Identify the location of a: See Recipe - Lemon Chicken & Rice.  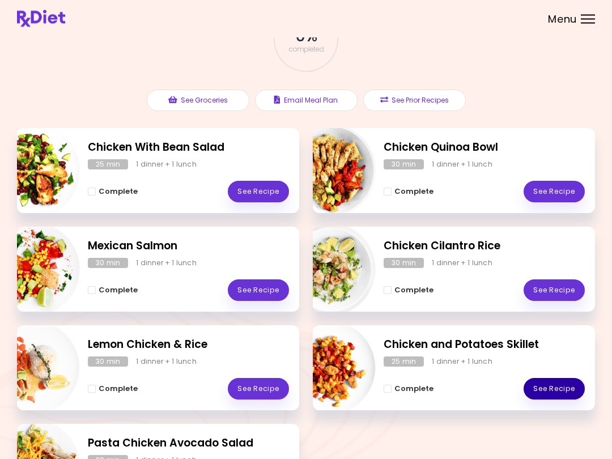
(258, 389).